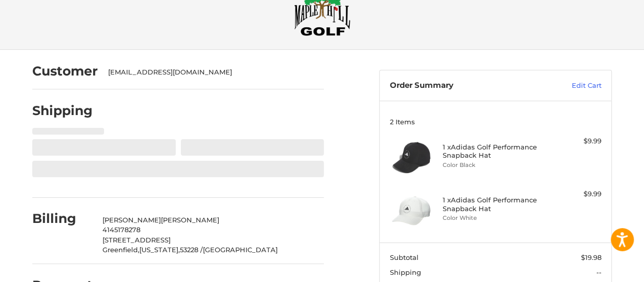 The image size is (644, 282). What do you see at coordinates (121, 249) in the screenshot?
I see `span: Greenfield,` at bounding box center [121, 249].